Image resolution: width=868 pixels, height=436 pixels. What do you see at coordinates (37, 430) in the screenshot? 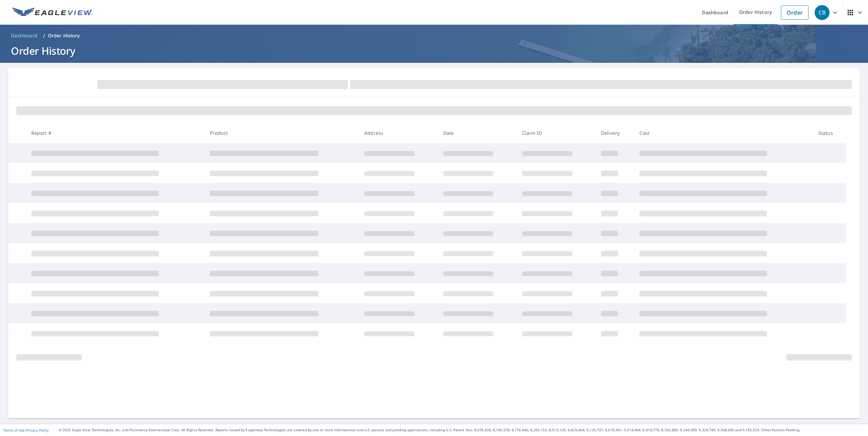
I see `a: Privacy Policy` at bounding box center [37, 430].